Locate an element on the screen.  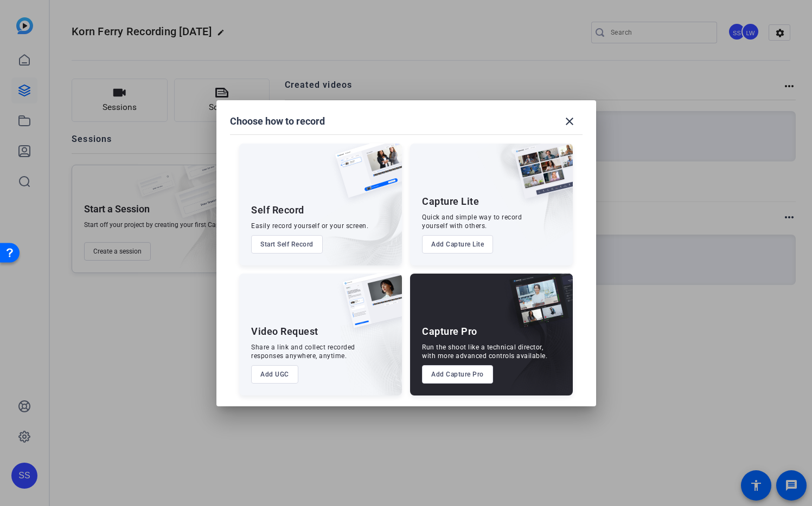
img: embarkstudio-capture-pro.png is located at coordinates (533, 342).